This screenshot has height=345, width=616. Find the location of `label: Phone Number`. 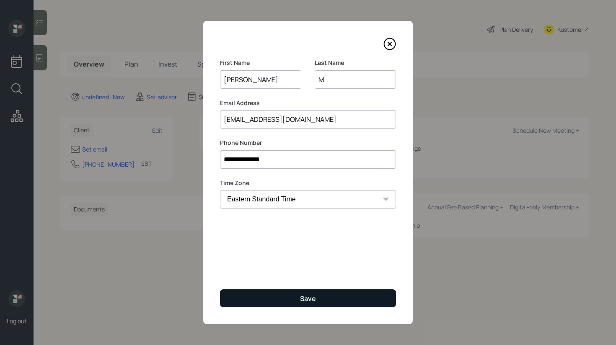

label: Phone Number is located at coordinates (308, 143).